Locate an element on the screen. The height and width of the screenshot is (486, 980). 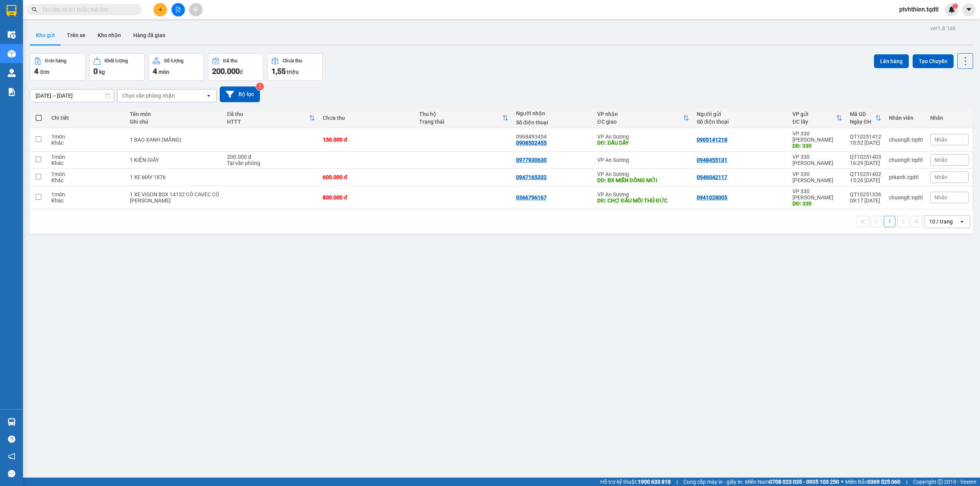
button: Đã thu200.000đ is located at coordinates (235, 67).